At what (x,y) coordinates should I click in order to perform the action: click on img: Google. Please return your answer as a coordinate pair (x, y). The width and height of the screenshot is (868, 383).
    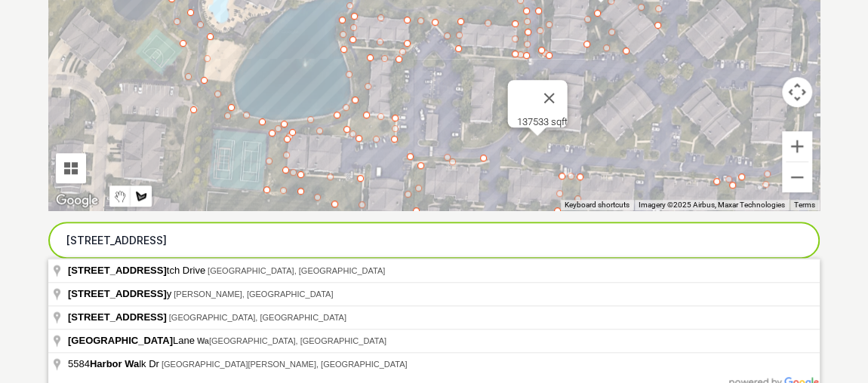
    Looking at the image, I should click on (77, 201).